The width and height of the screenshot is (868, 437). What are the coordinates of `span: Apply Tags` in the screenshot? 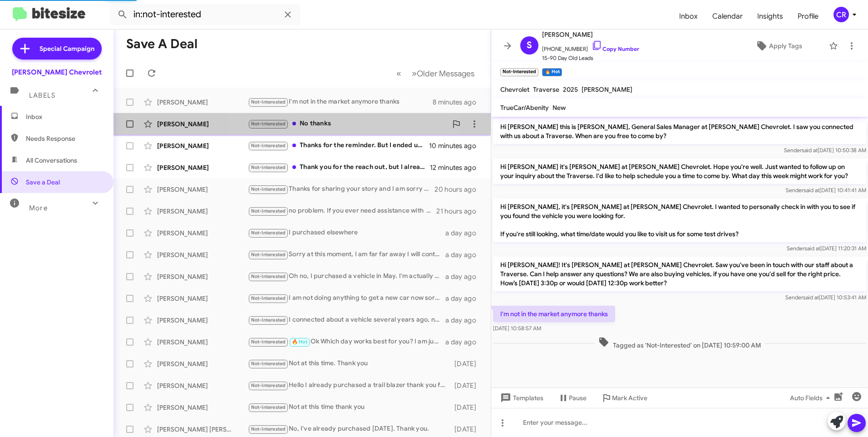 It's located at (785, 46).